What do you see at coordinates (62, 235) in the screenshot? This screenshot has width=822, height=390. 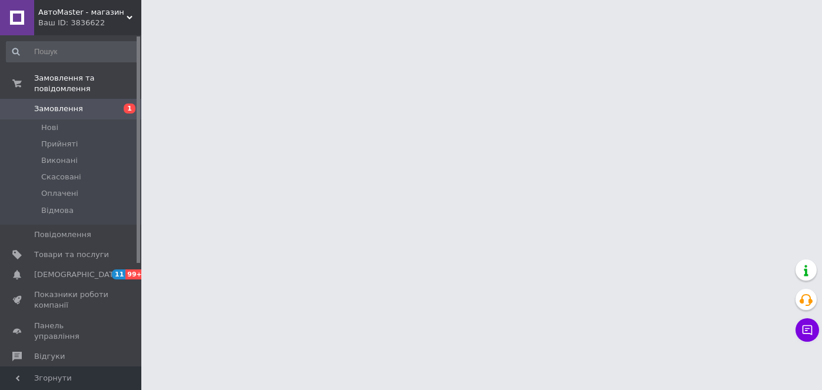 I see `span: Повідомлення` at bounding box center [62, 235].